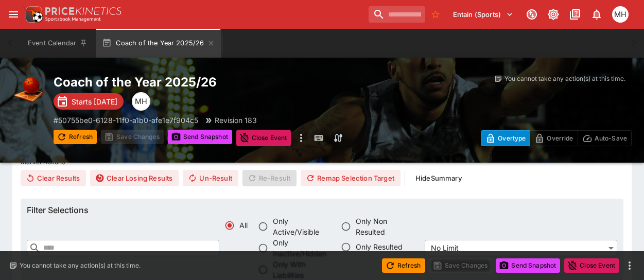  I want to click on p: Override, so click(560, 138).